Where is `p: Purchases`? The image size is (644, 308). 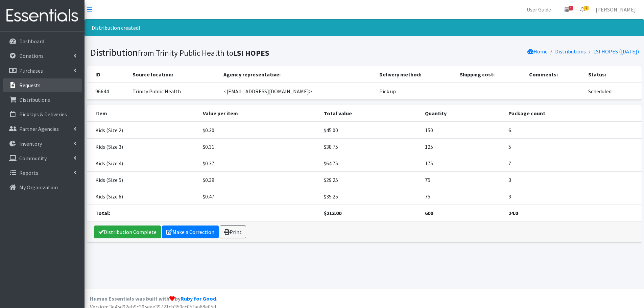 p: Purchases is located at coordinates (31, 70).